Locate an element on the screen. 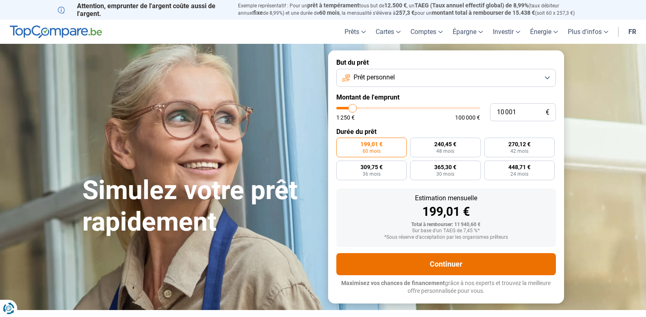 The height and width of the screenshot is (317, 646). div: Estimation mensuelle is located at coordinates (446, 198).